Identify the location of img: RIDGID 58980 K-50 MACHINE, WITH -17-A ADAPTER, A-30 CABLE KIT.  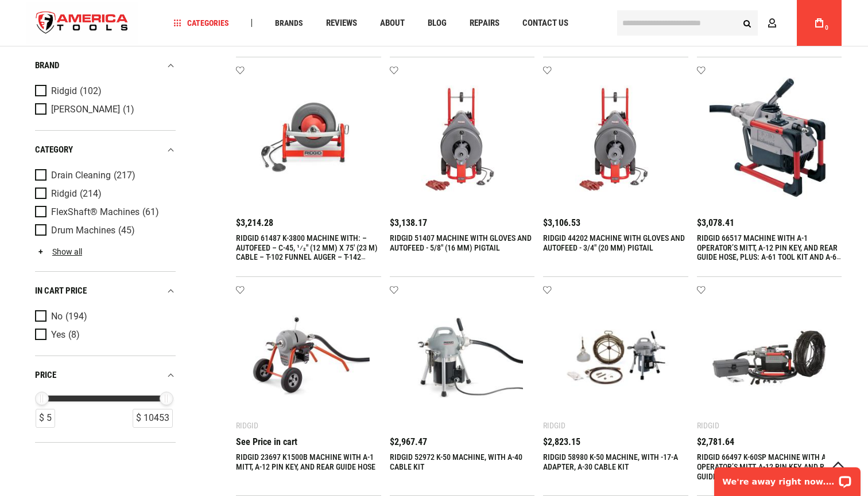
(615, 358).